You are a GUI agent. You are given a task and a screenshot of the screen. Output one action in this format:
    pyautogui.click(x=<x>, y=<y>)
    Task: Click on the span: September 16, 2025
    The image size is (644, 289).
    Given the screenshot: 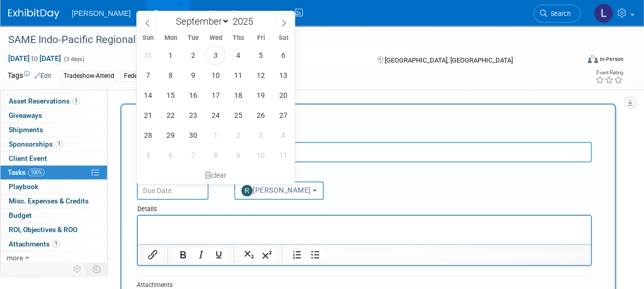 What is the action you would take?
    pyautogui.click(x=193, y=95)
    